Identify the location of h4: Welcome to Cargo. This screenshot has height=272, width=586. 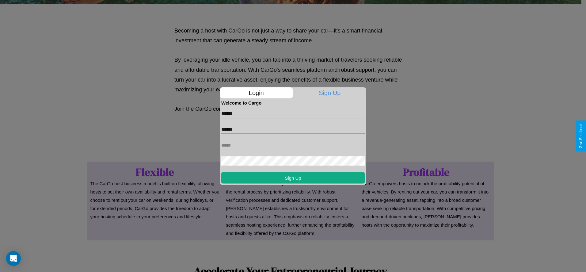
(293, 102).